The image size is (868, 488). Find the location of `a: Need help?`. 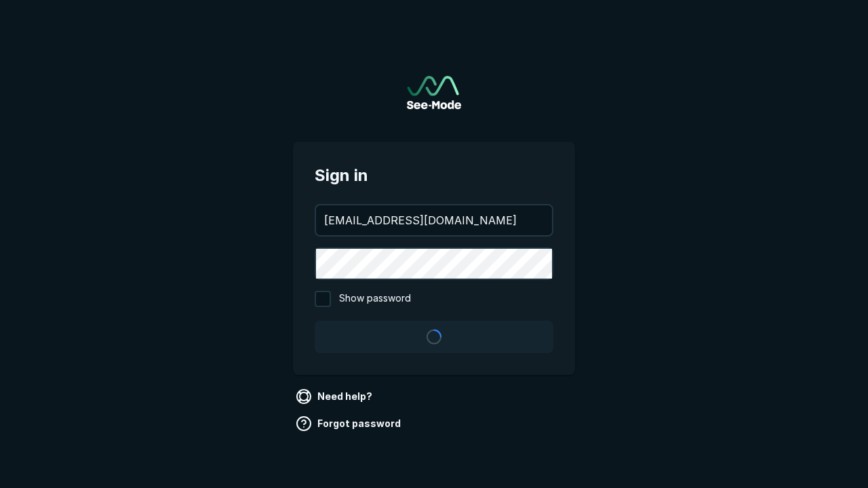

a: Need help? is located at coordinates (335, 397).